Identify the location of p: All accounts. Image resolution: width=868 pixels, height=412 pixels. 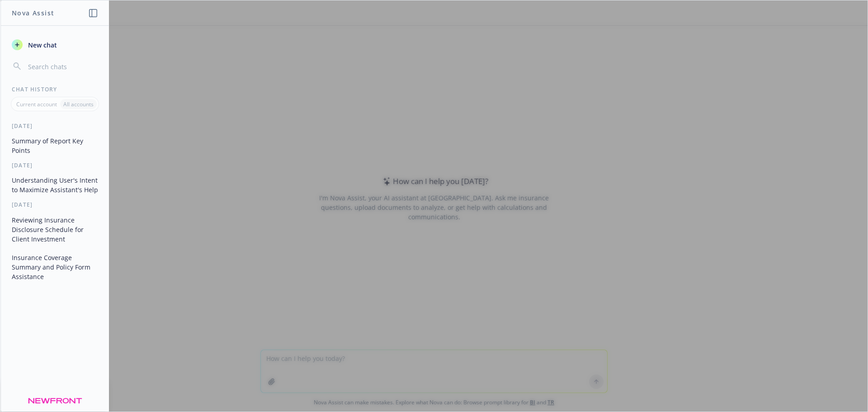
(78, 104).